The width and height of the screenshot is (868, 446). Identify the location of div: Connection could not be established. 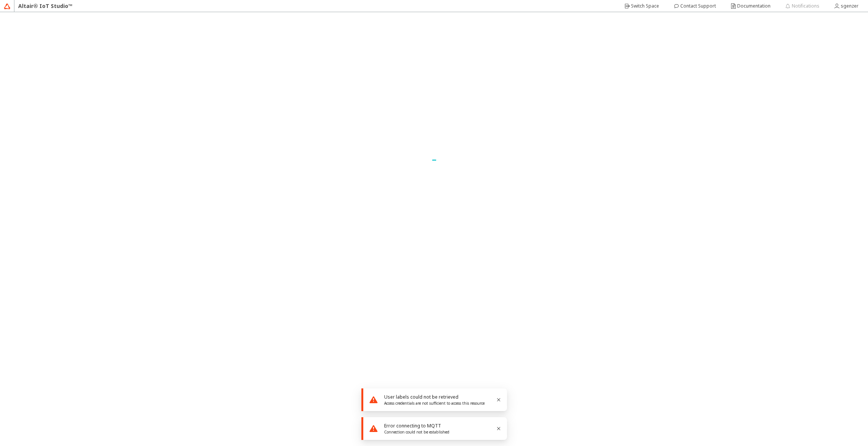
(437, 432).